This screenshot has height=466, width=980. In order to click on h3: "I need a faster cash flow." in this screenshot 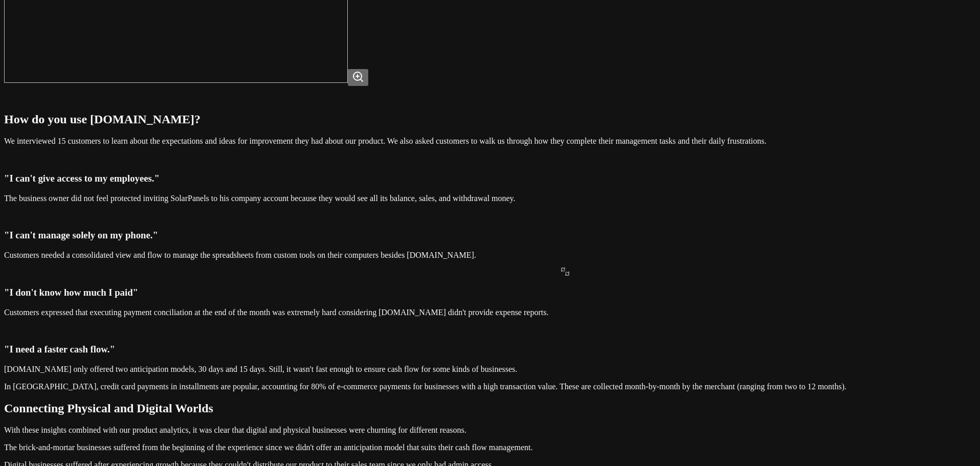, I will do `click(490, 349)`.